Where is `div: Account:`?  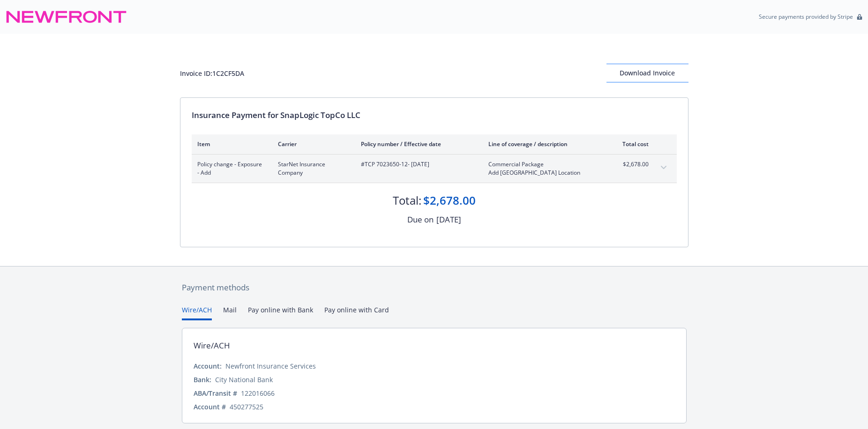 div: Account: is located at coordinates (207, 366).